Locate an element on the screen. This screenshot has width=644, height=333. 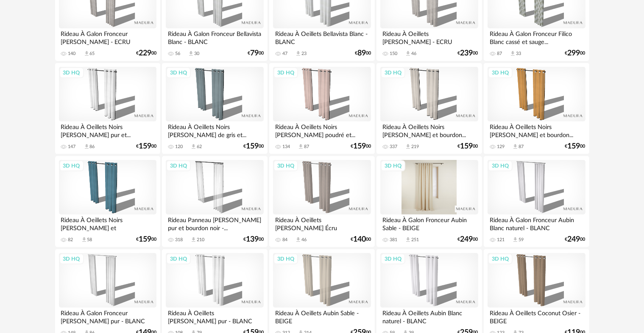
div: 120 is located at coordinates (179, 147).